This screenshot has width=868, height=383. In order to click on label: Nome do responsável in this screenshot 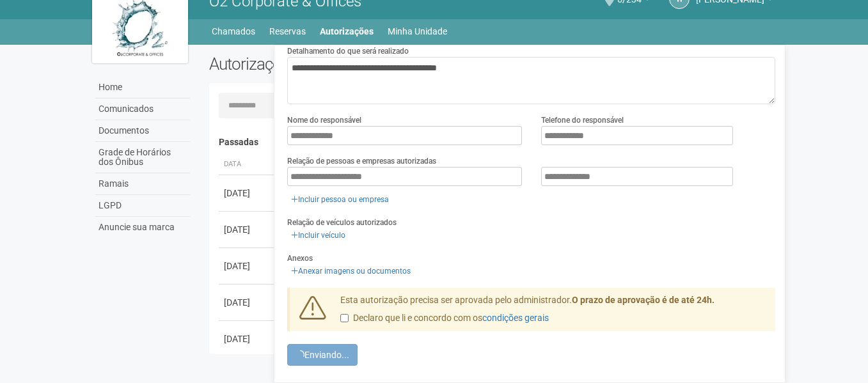, I will do `click(324, 120)`.